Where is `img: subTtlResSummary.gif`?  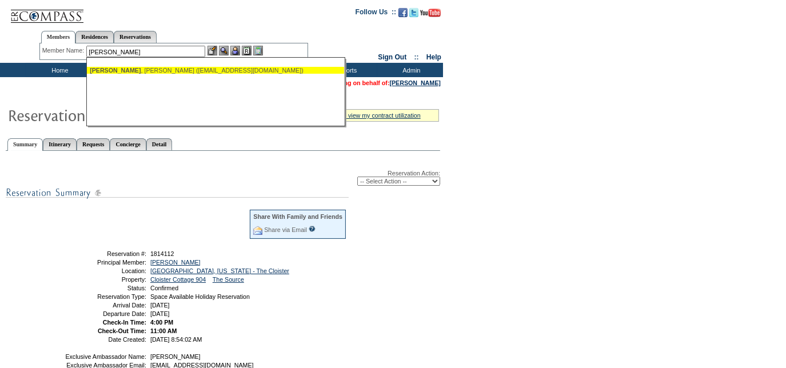 img: subTtlResSummary.gif is located at coordinates (177, 193).